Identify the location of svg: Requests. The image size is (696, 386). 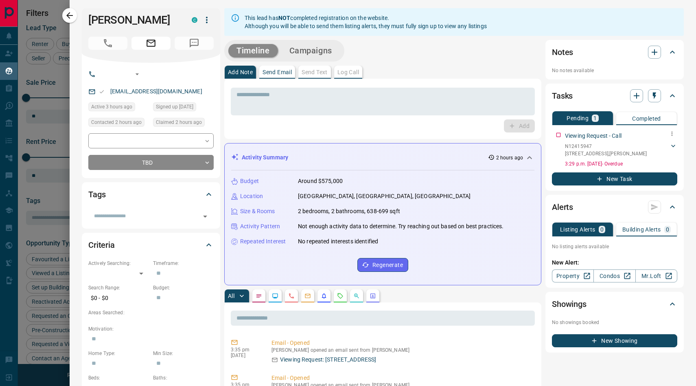
(340, 296).